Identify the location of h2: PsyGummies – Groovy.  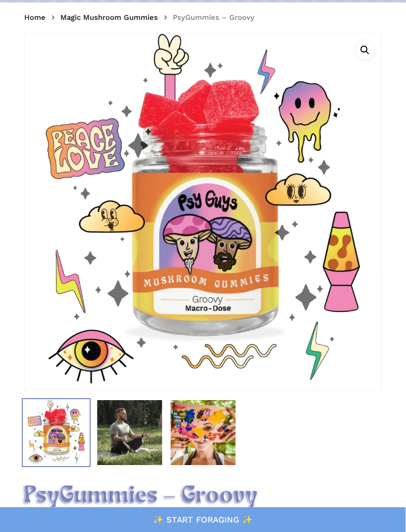
(203, 496).